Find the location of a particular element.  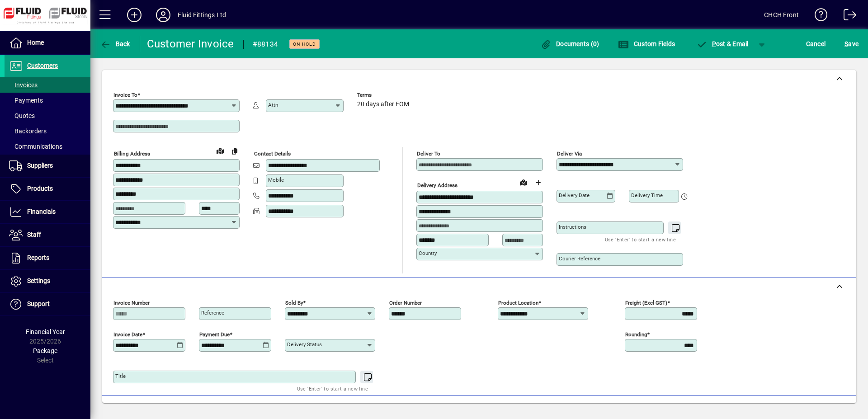

div: Customer Invoice is located at coordinates (190, 44).